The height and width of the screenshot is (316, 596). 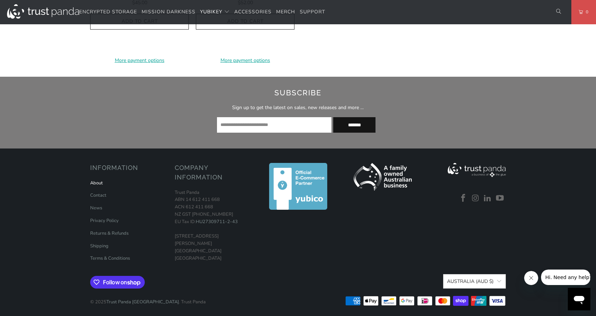 I want to click on span: Merch, so click(x=285, y=12).